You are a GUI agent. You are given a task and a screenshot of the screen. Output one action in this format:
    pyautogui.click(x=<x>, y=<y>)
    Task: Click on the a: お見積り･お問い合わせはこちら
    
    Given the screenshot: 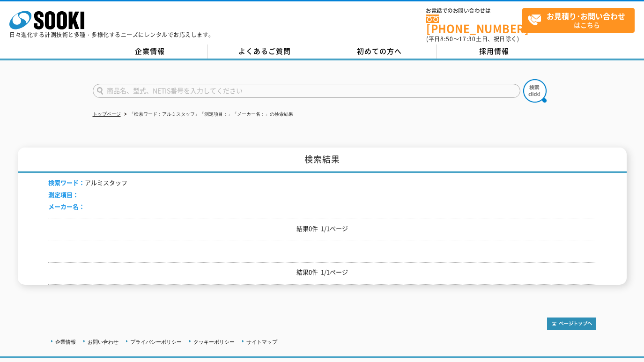 What is the action you would take?
    pyautogui.click(x=578, y=20)
    